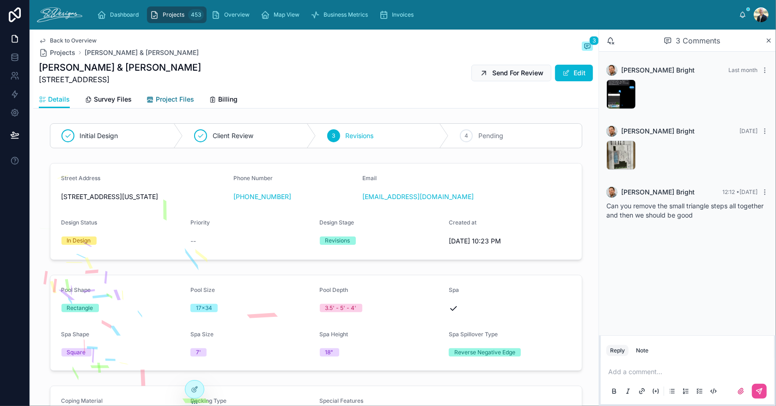 The height and width of the screenshot is (406, 776). What do you see at coordinates (81, 178) in the screenshot?
I see `span: Street Address` at bounding box center [81, 178].